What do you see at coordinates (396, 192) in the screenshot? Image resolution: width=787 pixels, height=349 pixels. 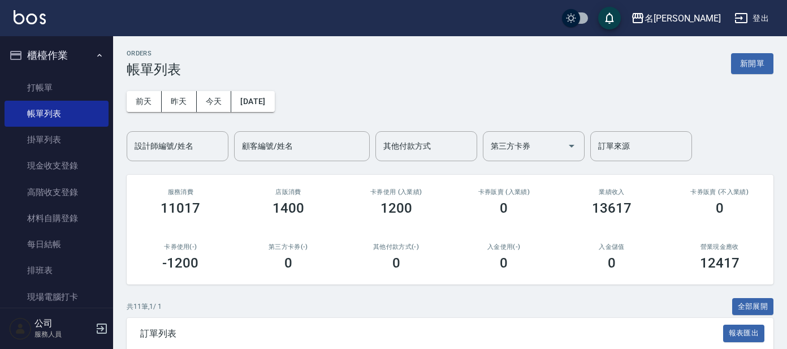 I see `h2: 卡券使用 (入業績)` at bounding box center [396, 192].